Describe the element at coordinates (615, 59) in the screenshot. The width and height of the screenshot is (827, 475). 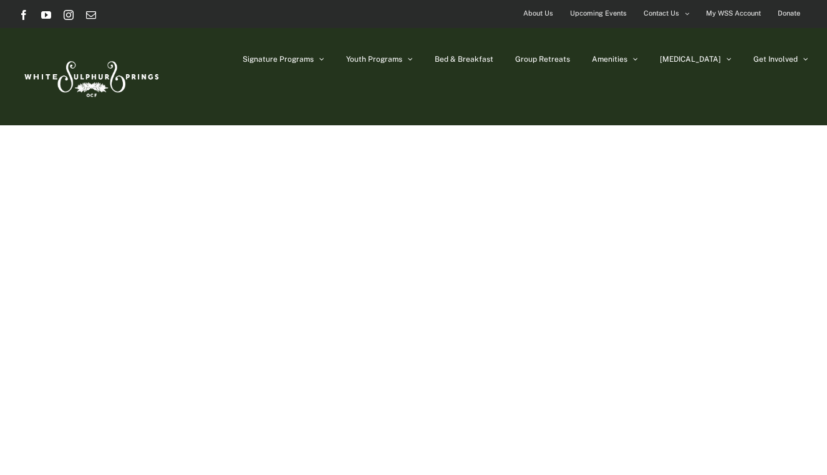
I see `a: Amenities` at that location.